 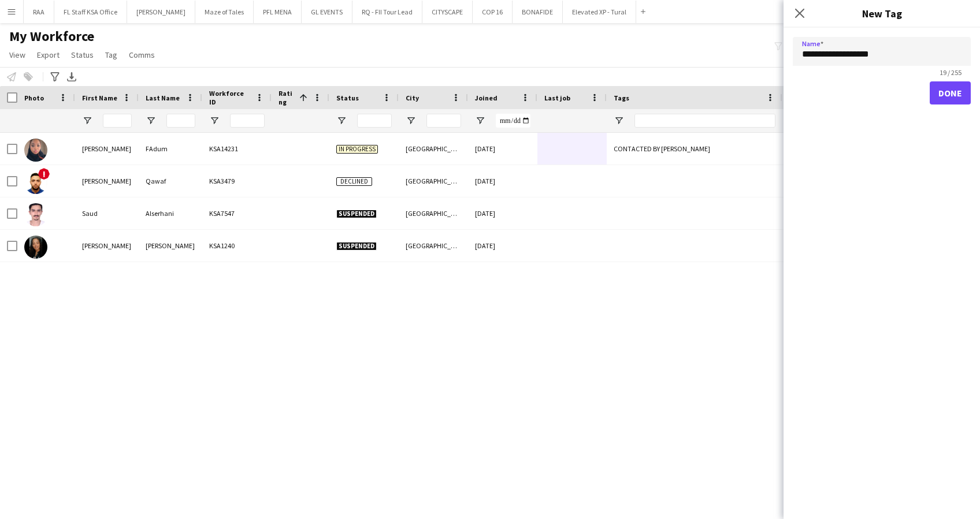 What do you see at coordinates (951, 72) in the screenshot?
I see `span: 19 / 255` at bounding box center [951, 72].